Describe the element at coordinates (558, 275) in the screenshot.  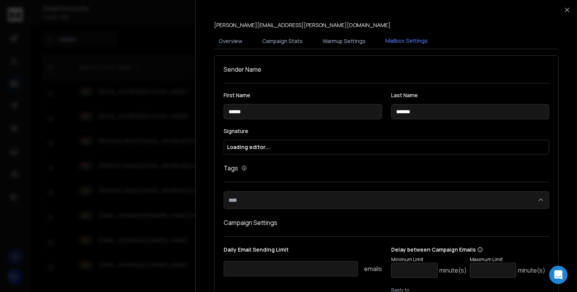
I see `div: Open Intercom Messenger` at that location.